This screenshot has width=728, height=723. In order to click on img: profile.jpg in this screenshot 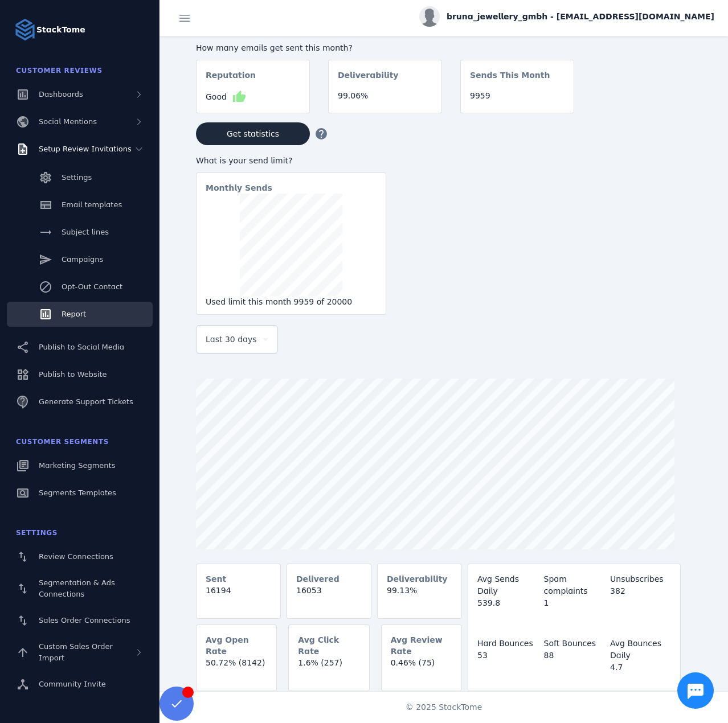, I will do `click(430, 16)`.